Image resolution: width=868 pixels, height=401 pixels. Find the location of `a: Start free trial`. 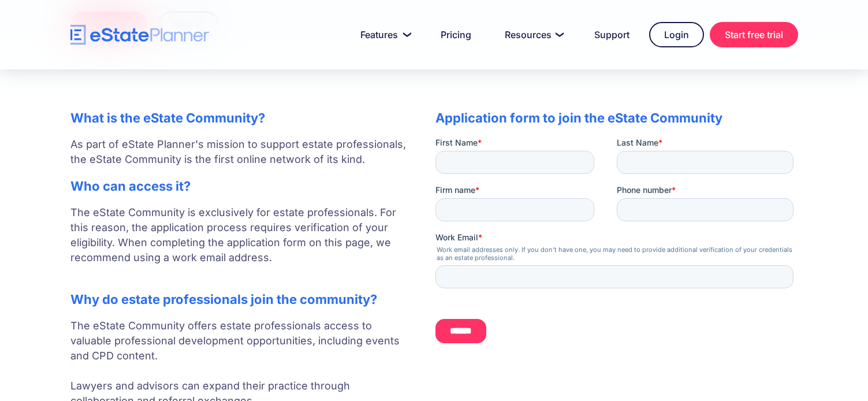

a: Start free trial is located at coordinates (753, 34).